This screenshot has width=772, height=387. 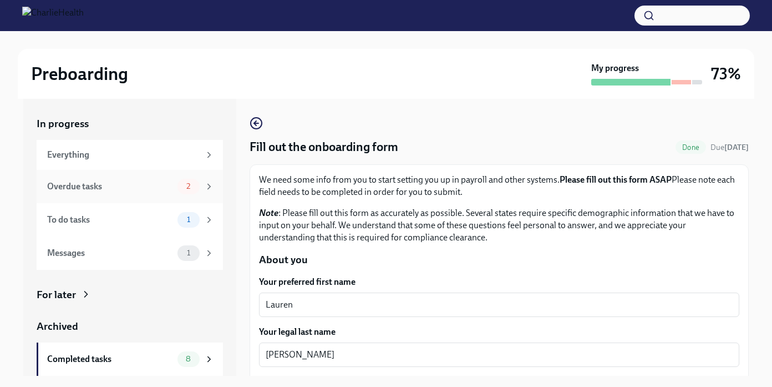 I want to click on label: Your legal last name, so click(x=499, y=332).